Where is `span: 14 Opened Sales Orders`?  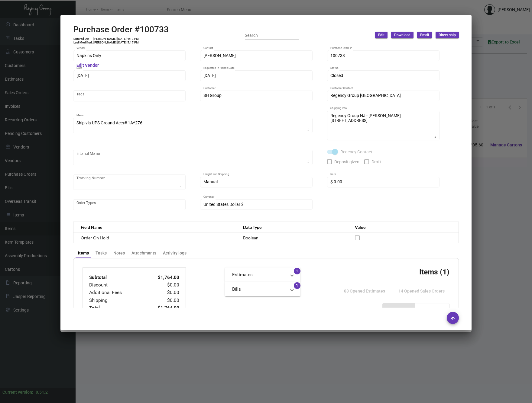
span: 14 Opened Sales Orders is located at coordinates (421, 291).